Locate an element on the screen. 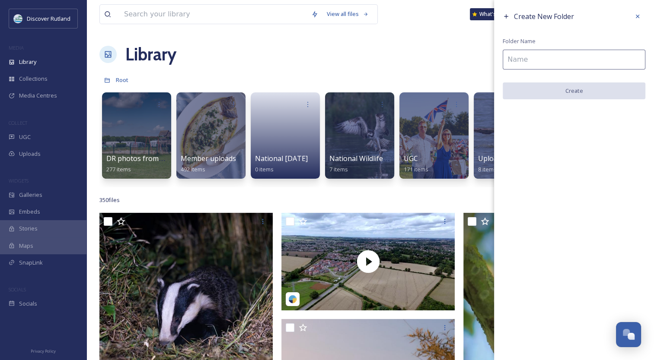 Image resolution: width=654 pixels, height=360 pixels. a: Library is located at coordinates (151, 54).